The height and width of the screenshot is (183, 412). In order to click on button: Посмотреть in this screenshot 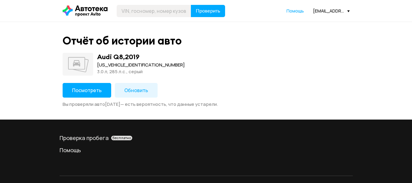, I will do `click(87, 90)`.